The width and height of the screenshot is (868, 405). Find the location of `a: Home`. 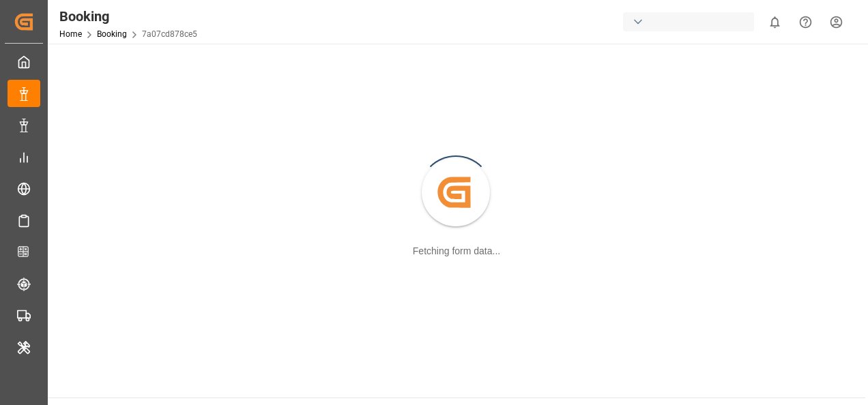

a: Home is located at coordinates (70, 34).